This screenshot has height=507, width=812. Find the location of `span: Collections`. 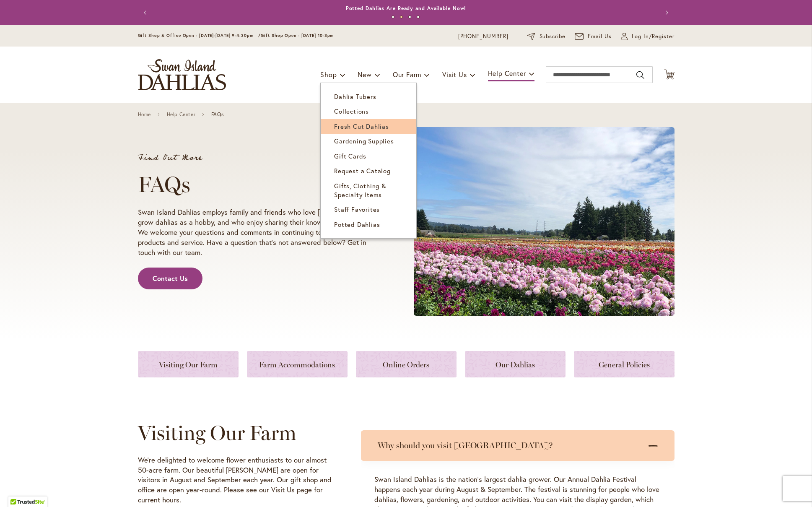

span: Collections is located at coordinates (352, 111).